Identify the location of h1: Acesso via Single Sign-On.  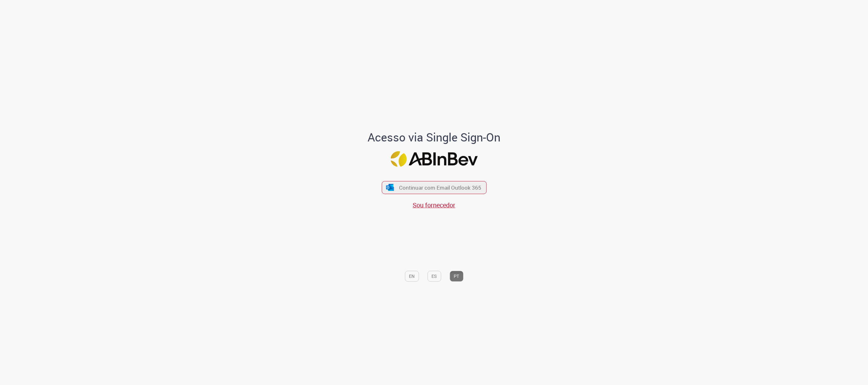
(434, 137).